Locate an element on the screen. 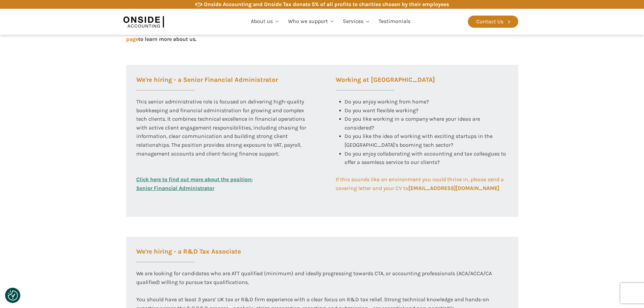 The image size is (644, 308). a: Who we support is located at coordinates (311, 22).